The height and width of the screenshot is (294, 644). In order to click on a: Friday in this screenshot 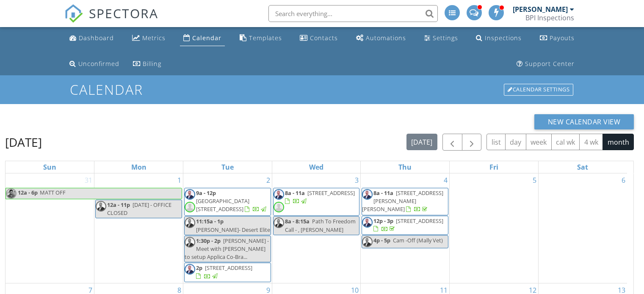, I will do `click(494, 167)`.